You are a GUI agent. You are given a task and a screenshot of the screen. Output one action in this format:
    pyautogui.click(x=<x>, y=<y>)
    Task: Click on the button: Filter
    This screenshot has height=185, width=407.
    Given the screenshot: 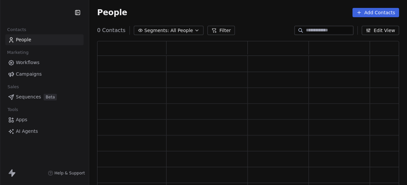 What is the action you would take?
    pyautogui.click(x=221, y=30)
    